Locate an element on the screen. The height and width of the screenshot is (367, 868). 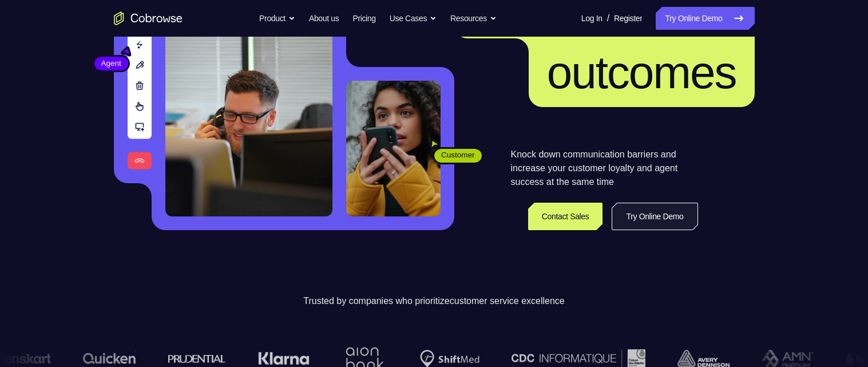
a: Register is located at coordinates (628, 18).